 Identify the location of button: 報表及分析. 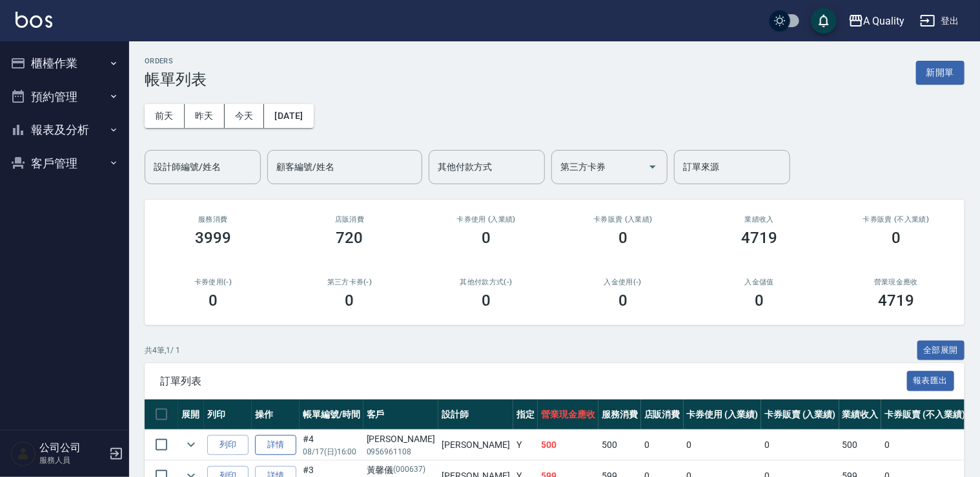
(64, 130).